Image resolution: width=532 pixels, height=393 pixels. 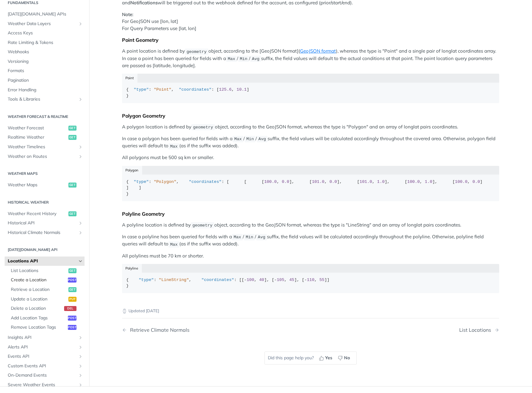 What do you see at coordinates (81, 348) in the screenshot?
I see `button: Show subpages for Alerts API` at bounding box center [81, 348].